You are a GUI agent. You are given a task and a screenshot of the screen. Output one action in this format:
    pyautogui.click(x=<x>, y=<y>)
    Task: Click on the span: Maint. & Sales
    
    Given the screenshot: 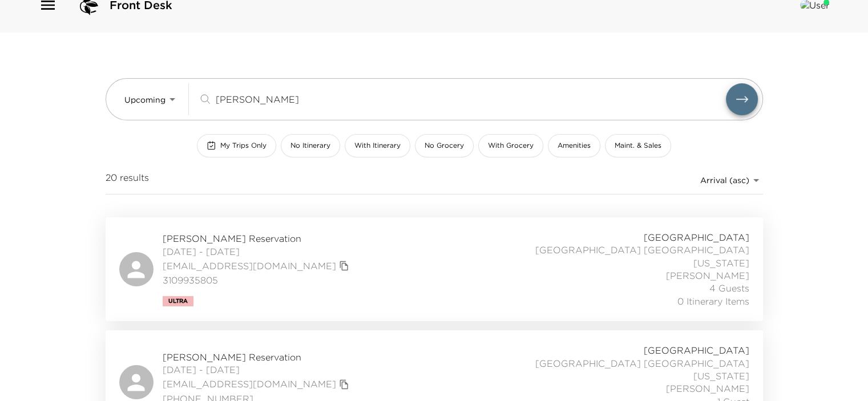 What is the action you would take?
    pyautogui.click(x=638, y=145)
    